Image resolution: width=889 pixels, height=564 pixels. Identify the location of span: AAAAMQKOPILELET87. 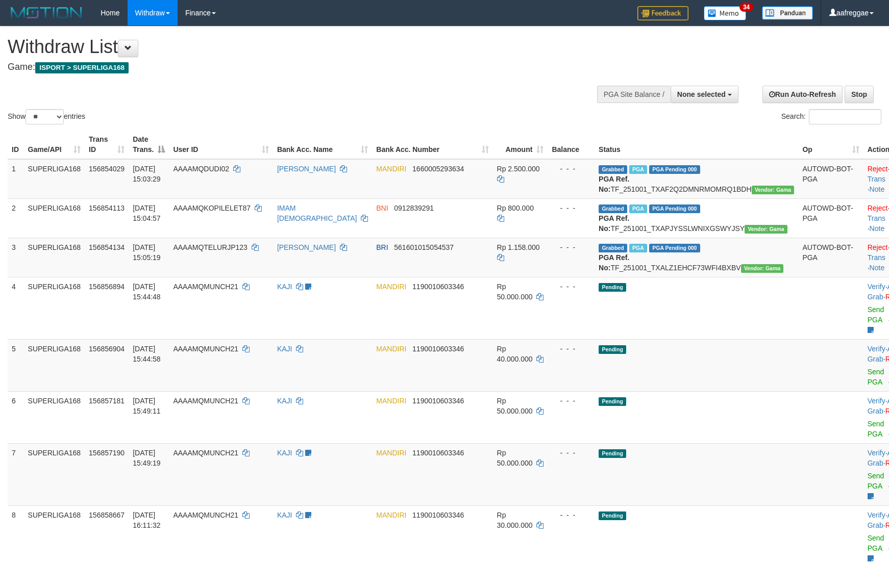
(212, 208).